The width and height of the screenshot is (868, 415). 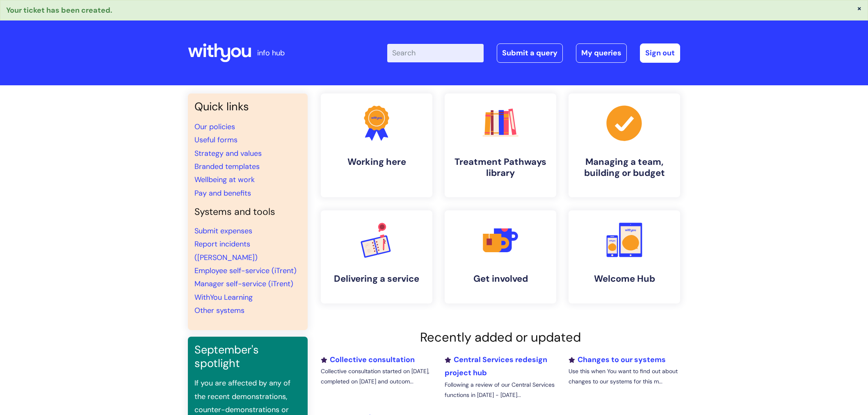 I want to click on p: info hub, so click(x=271, y=53).